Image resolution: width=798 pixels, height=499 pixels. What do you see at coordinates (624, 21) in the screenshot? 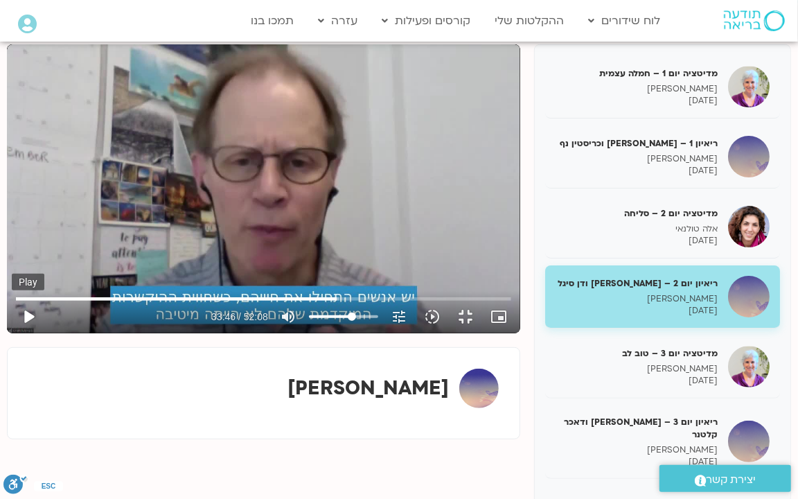
I see `a: לוח שידורים` at bounding box center [624, 21].